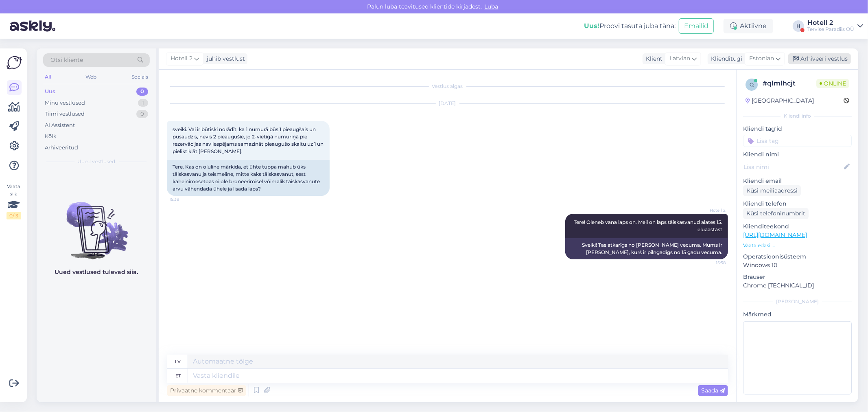  I want to click on span: Luba, so click(492, 6).